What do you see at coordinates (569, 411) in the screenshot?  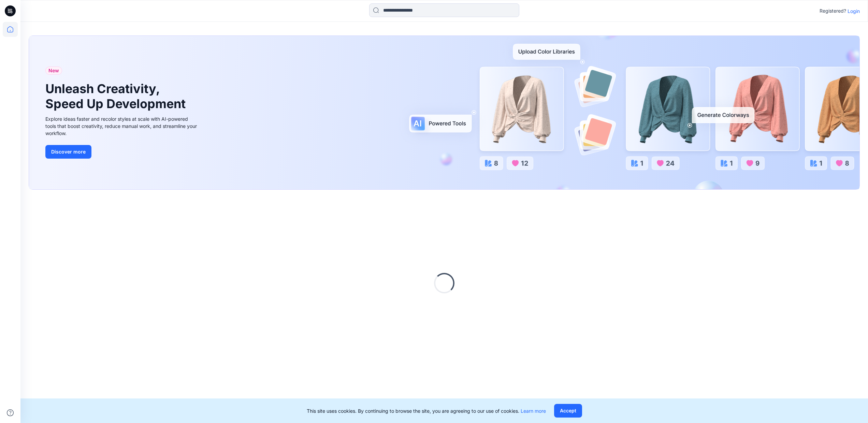 I see `button: Accept` at bounding box center [569, 411].